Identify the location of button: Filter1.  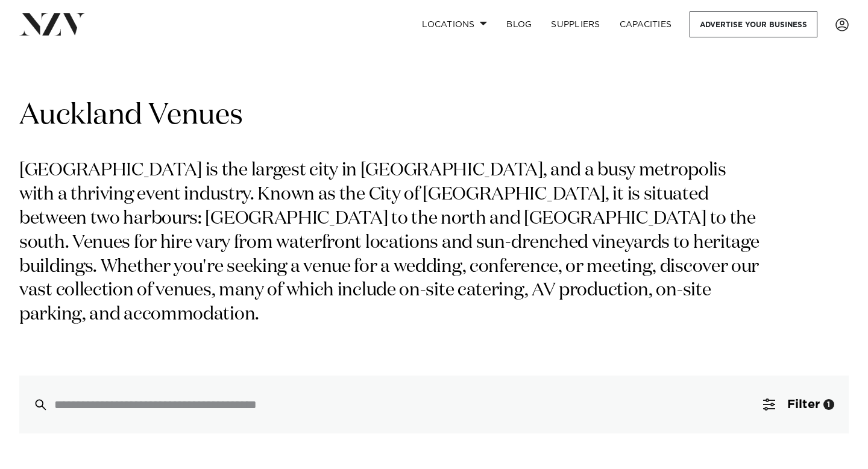
(798, 404).